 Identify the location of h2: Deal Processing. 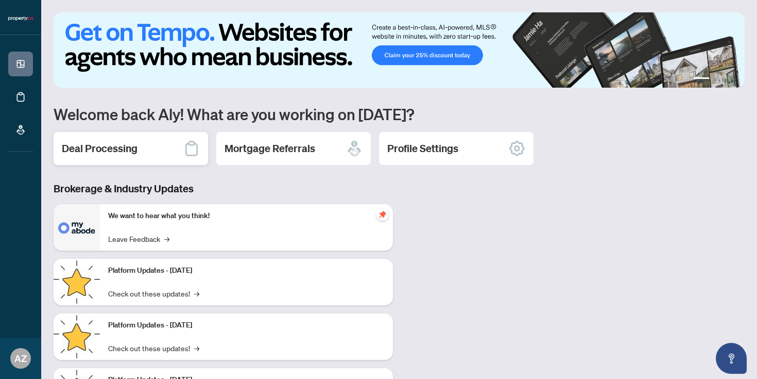
(99, 148).